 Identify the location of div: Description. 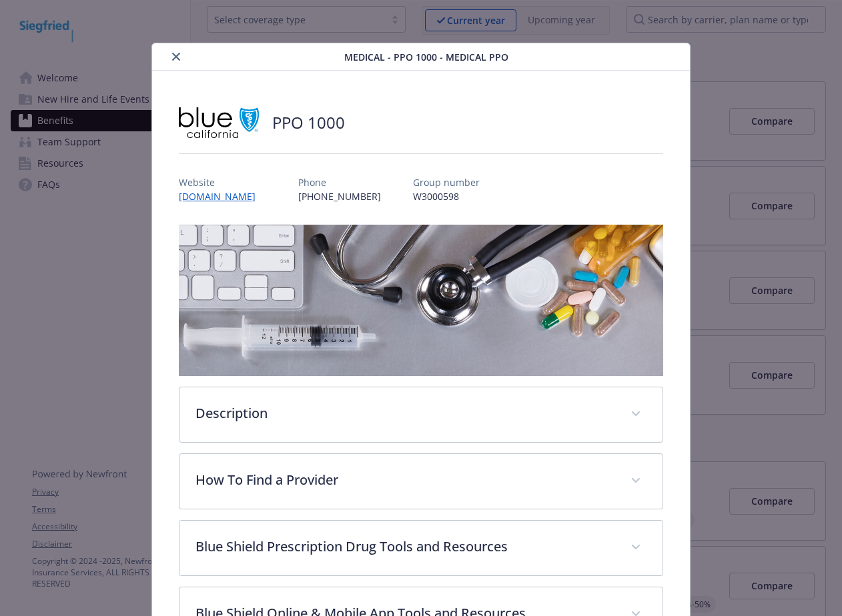
(421, 415).